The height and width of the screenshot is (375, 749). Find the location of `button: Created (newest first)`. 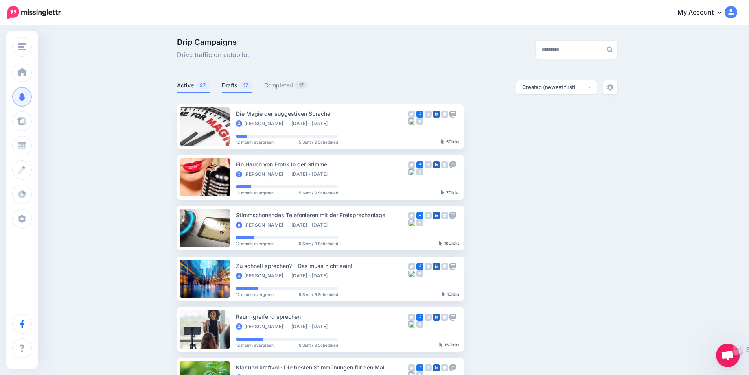

button: Created (newest first) is located at coordinates (557, 87).